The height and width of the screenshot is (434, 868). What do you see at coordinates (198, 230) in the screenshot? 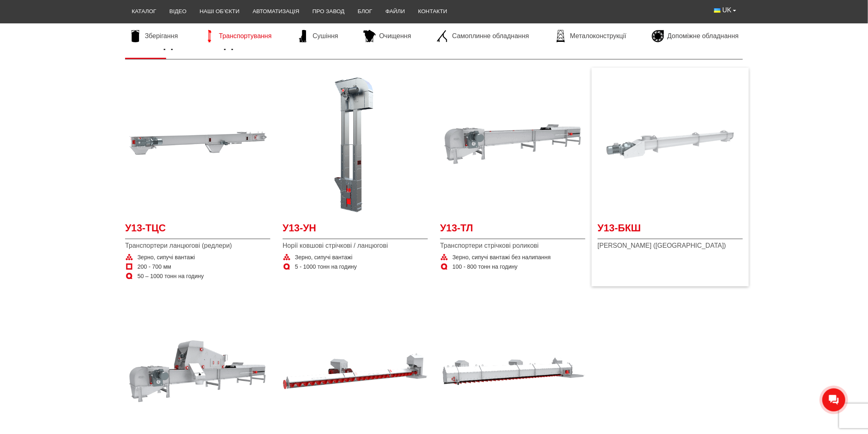
I see `a: У13-ТЦС` at bounding box center [198, 230].